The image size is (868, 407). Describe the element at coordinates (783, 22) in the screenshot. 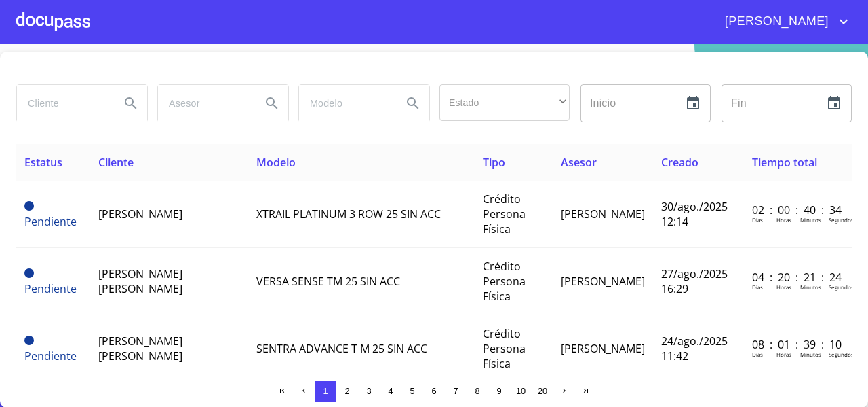

I see `button: account of current user` at that location.